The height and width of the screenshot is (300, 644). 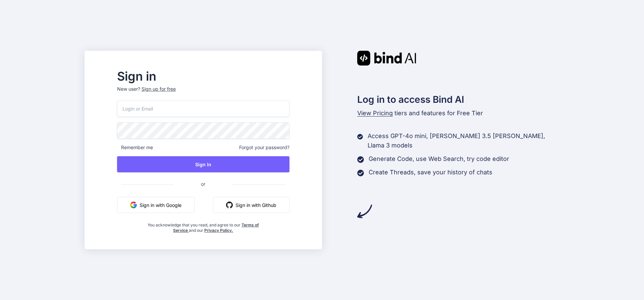 What do you see at coordinates (430, 172) in the screenshot?
I see `p: Create Threads, save your history of chats` at bounding box center [430, 172].